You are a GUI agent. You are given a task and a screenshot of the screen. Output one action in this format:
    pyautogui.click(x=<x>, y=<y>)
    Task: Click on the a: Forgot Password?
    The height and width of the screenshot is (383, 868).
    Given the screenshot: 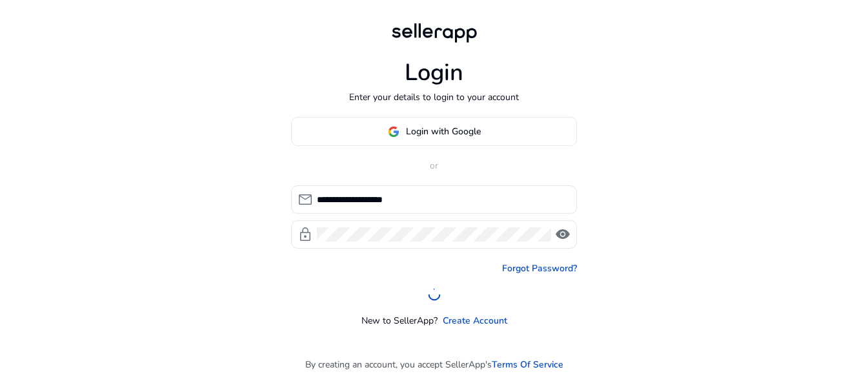 What is the action you would take?
    pyautogui.click(x=540, y=268)
    